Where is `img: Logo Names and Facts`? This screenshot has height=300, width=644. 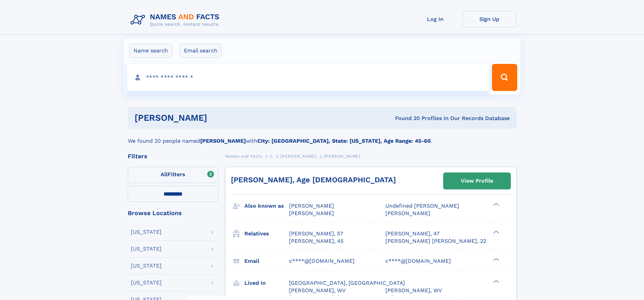 img: Logo Names and Facts is located at coordinates (176, 20).